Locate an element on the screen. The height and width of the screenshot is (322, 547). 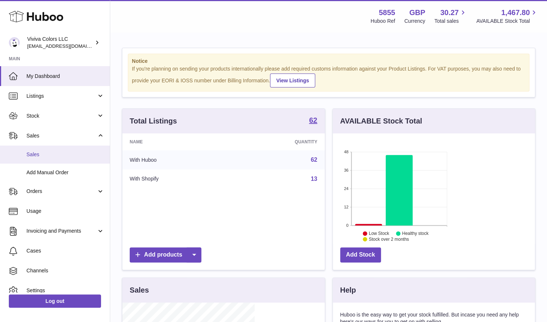
div: Currency is located at coordinates (415, 21).